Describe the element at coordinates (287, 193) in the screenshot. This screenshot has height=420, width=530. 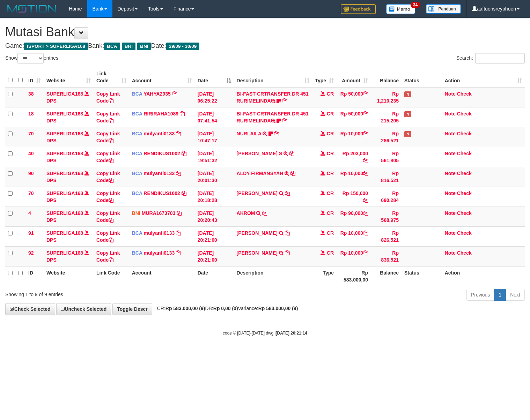
I see `a: Copy ARDHI SOFIAN to clipboard` at that location.